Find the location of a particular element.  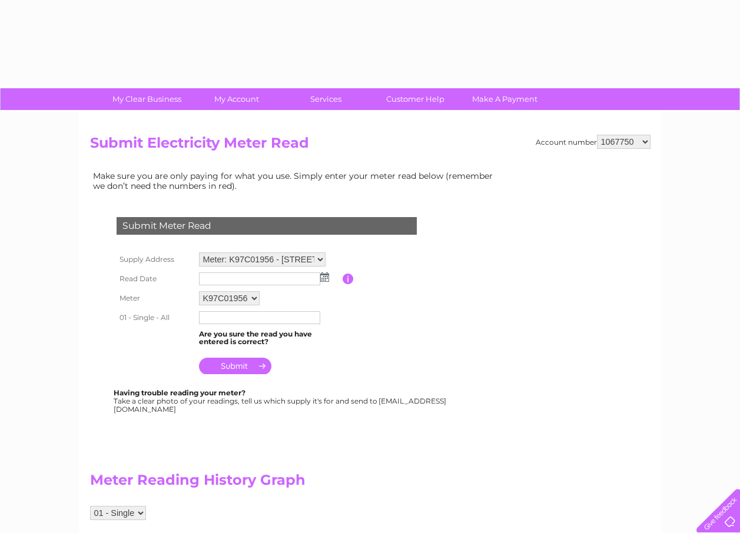

th: Meter is located at coordinates (155, 298).